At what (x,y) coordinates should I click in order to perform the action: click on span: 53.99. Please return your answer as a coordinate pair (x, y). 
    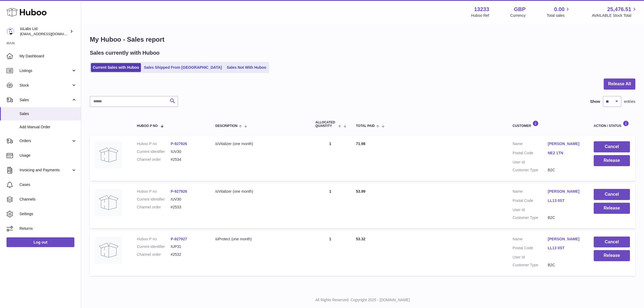
    Looking at the image, I should click on (361, 191).